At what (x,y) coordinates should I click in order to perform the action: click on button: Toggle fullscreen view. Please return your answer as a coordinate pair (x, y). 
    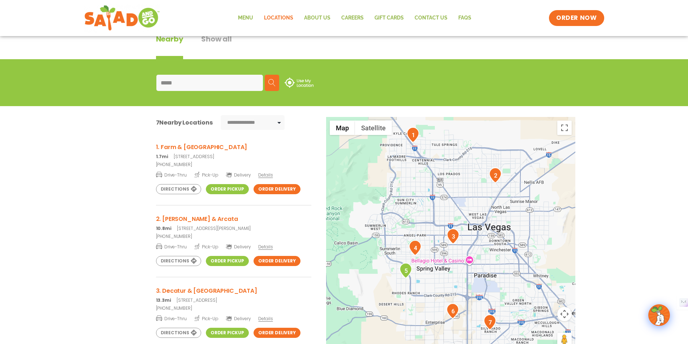
    Looking at the image, I should click on (564, 128).